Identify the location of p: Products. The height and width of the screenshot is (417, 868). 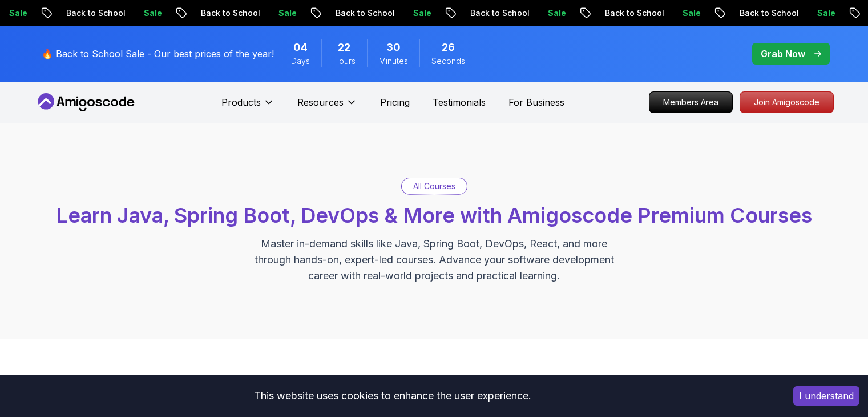
(241, 102).